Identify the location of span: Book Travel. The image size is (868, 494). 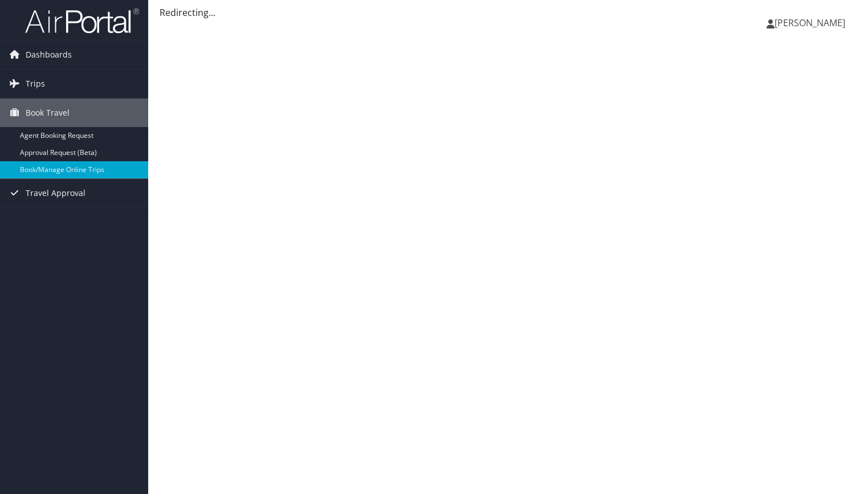
(47, 113).